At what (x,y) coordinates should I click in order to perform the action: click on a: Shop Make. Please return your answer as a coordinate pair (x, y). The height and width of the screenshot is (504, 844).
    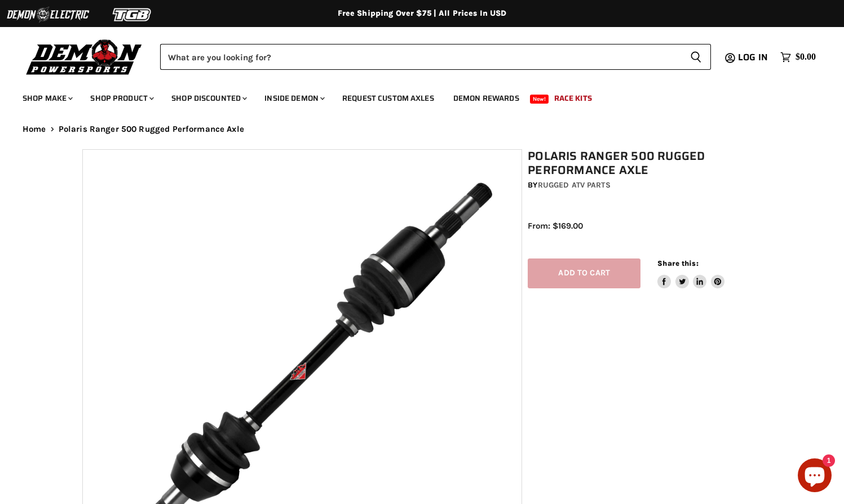
    Looking at the image, I should click on (47, 98).